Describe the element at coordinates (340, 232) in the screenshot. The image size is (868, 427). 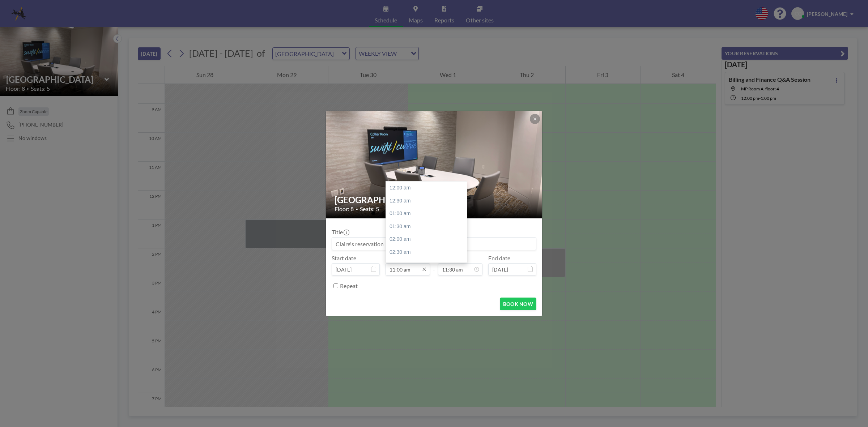
I see `label: Title` at that location.